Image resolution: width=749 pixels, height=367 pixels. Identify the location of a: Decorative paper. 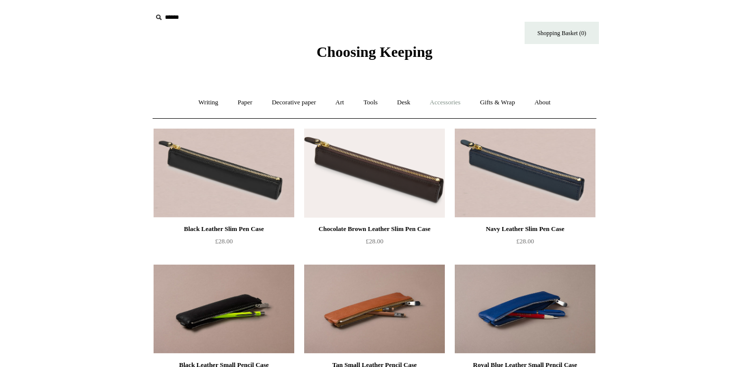
(294, 103).